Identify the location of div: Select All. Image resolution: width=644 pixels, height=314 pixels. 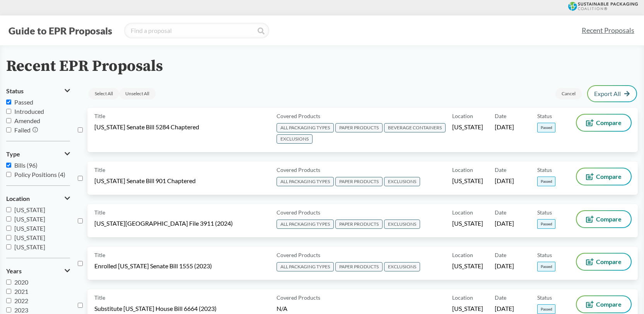
(103, 93).